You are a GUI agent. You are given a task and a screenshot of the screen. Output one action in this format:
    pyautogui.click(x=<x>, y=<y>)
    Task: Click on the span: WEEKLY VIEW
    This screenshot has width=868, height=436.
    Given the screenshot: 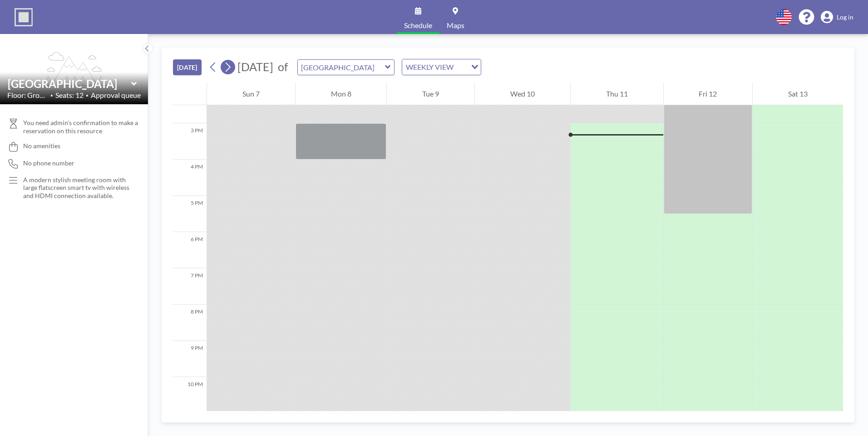 What is the action you would take?
    pyautogui.click(x=430, y=67)
    